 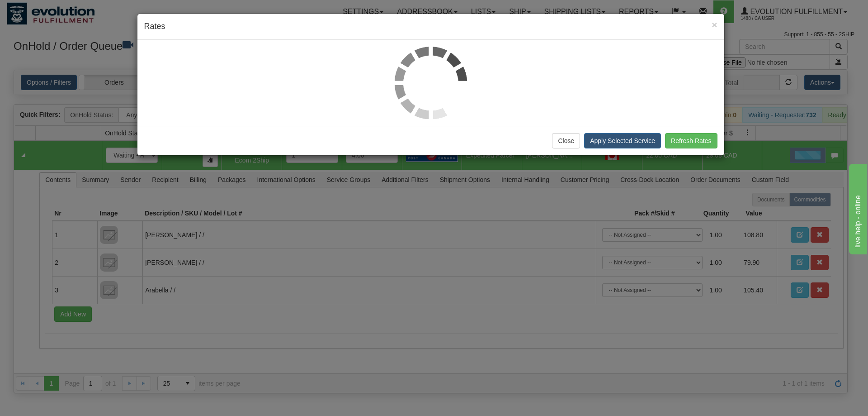 I want to click on h4: Rates, so click(x=431, y=27).